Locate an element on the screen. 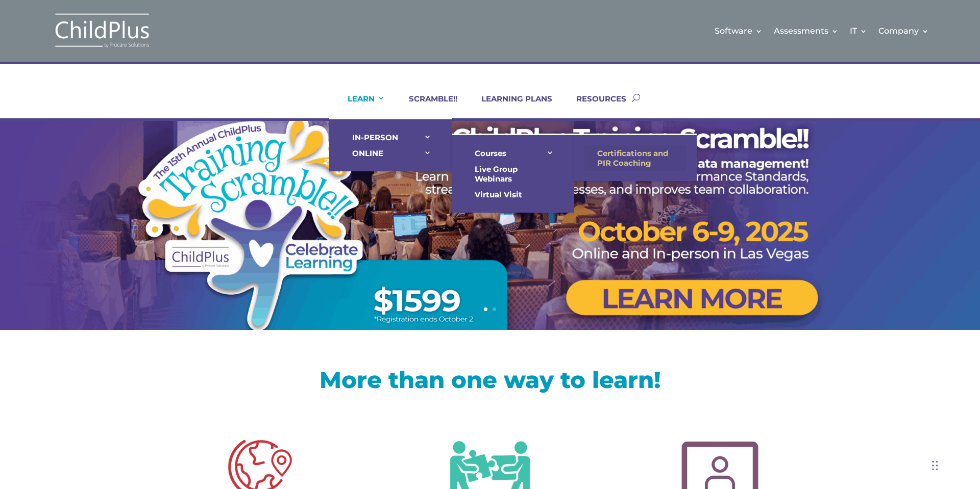  a: Virtual Visit is located at coordinates (513, 194).